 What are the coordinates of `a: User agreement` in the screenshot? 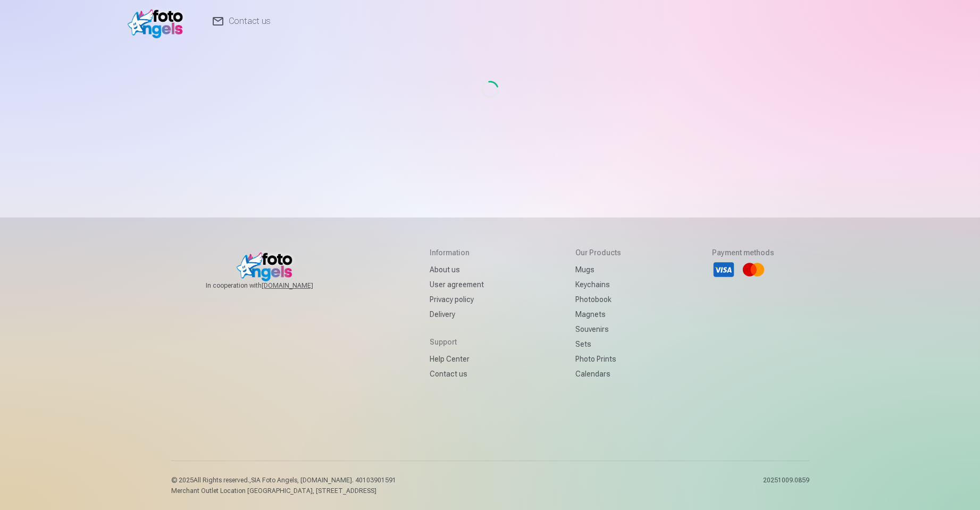 It's located at (457, 284).